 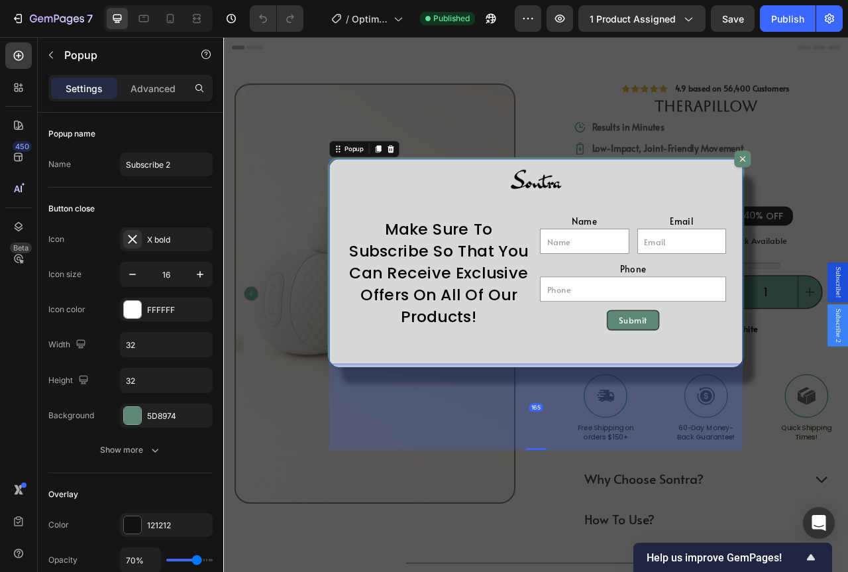 I want to click on span: 1 product assigned, so click(x=633, y=19).